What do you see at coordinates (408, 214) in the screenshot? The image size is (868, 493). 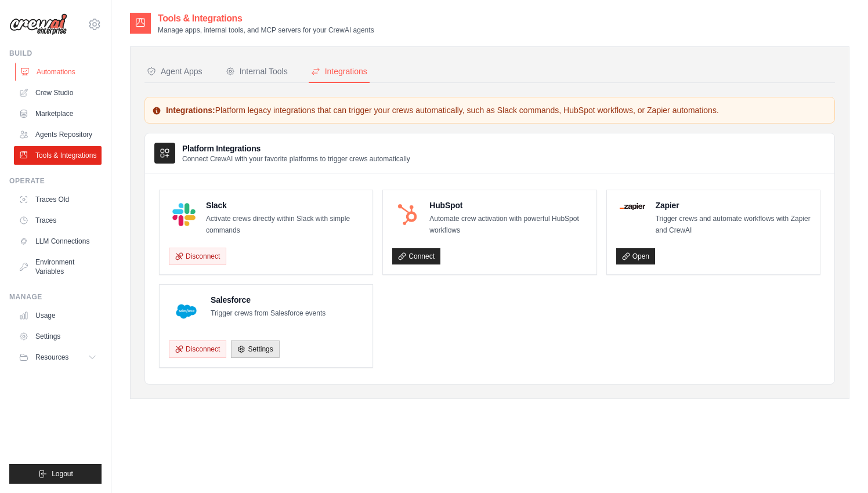 I see `img: HubSpot Logo` at bounding box center [408, 214].